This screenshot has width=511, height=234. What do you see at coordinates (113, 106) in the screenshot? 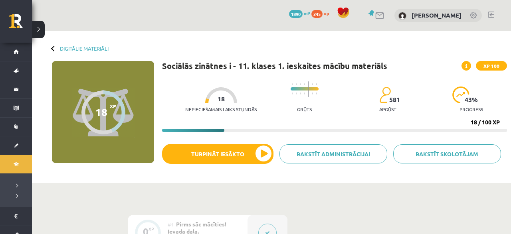
I see `span: XP` at bounding box center [113, 106].